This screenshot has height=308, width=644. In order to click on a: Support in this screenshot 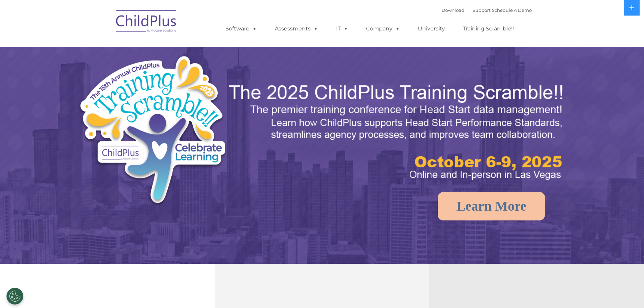, I will do `click(482, 10)`.